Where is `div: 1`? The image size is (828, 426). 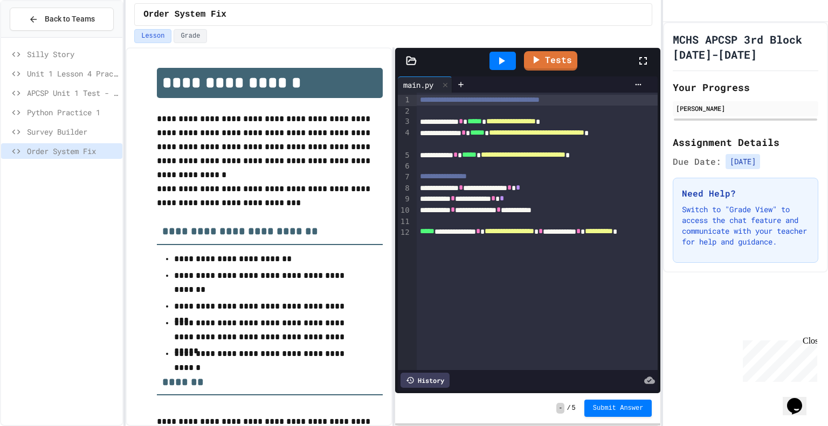 div: 1 is located at coordinates (404, 100).